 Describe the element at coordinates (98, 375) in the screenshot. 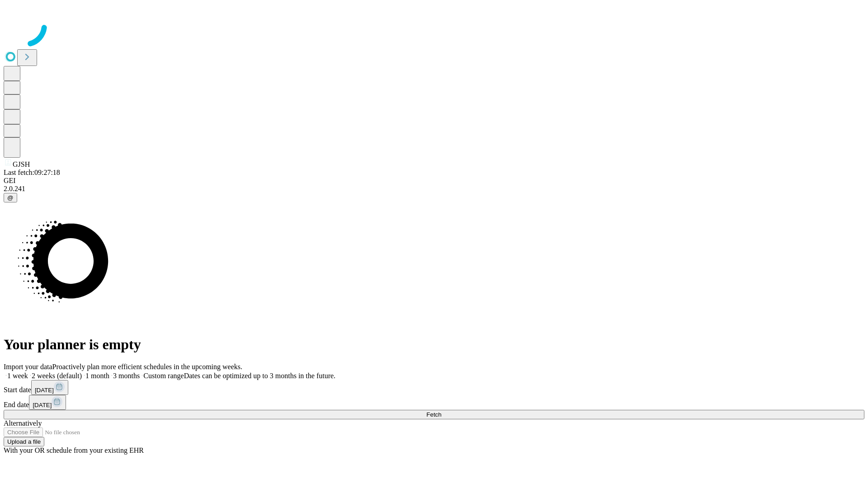

I see `span: 1 month` at that location.